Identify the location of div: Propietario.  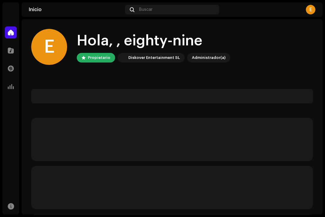
(99, 58).